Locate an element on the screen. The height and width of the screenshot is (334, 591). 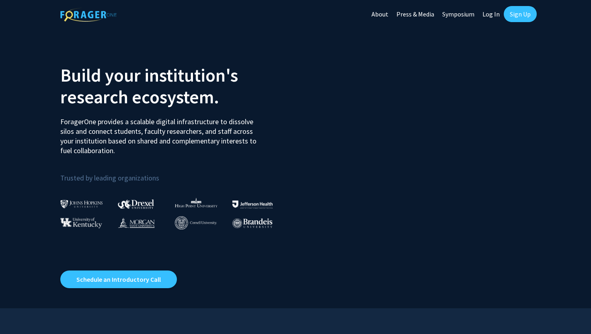
img: Drexel University is located at coordinates (136, 204).